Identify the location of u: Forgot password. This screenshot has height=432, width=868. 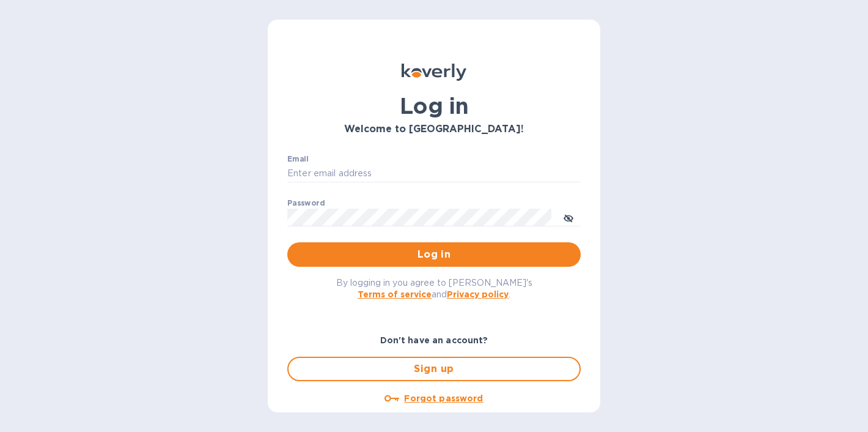
(443, 398).